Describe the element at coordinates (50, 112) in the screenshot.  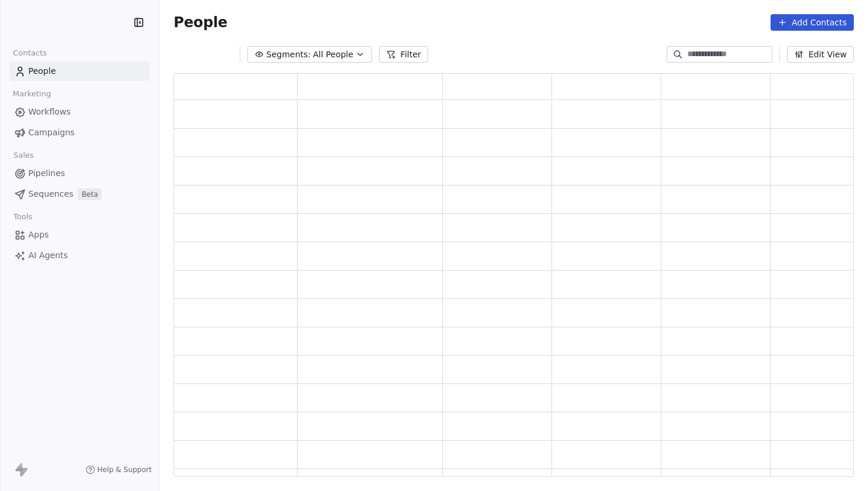
I see `span: Workflows` at that location.